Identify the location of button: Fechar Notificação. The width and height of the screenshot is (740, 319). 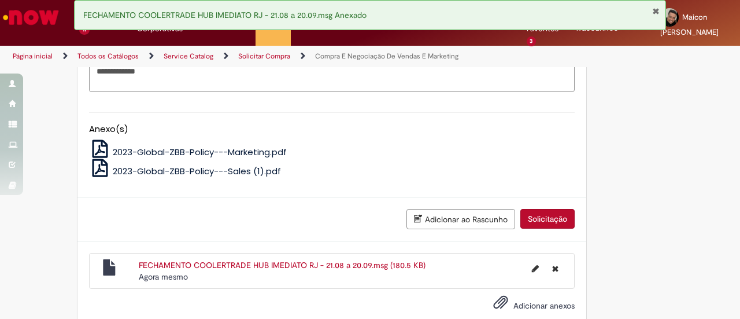
(656, 11).